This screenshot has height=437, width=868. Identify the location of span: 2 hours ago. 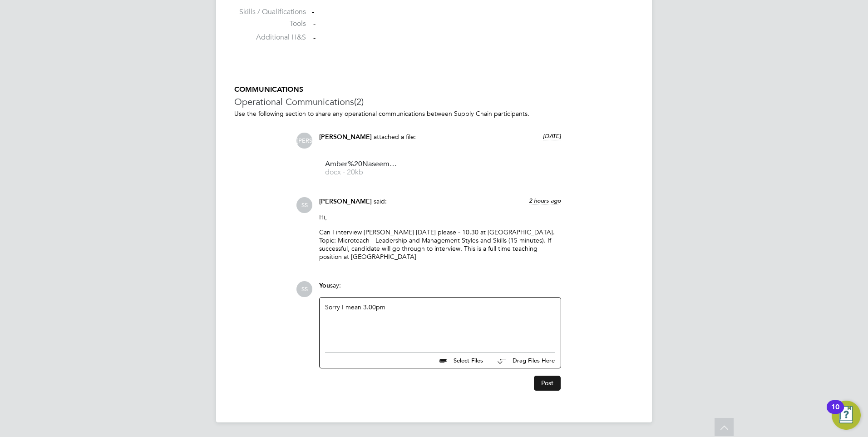
(545, 200).